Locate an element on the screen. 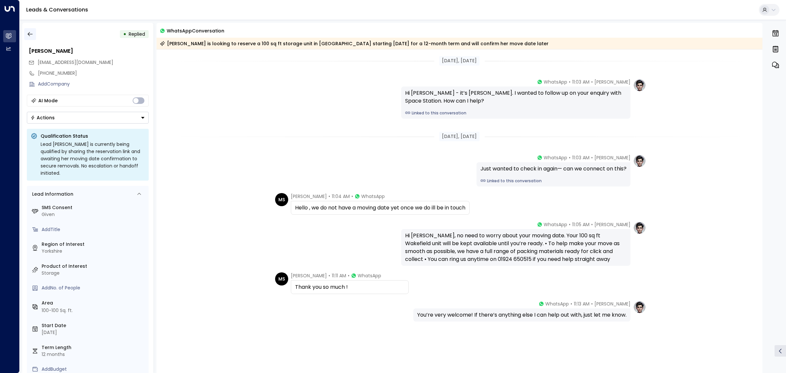 The height and width of the screenshot is (373, 786). span: 11:05 AM is located at coordinates (580, 224).